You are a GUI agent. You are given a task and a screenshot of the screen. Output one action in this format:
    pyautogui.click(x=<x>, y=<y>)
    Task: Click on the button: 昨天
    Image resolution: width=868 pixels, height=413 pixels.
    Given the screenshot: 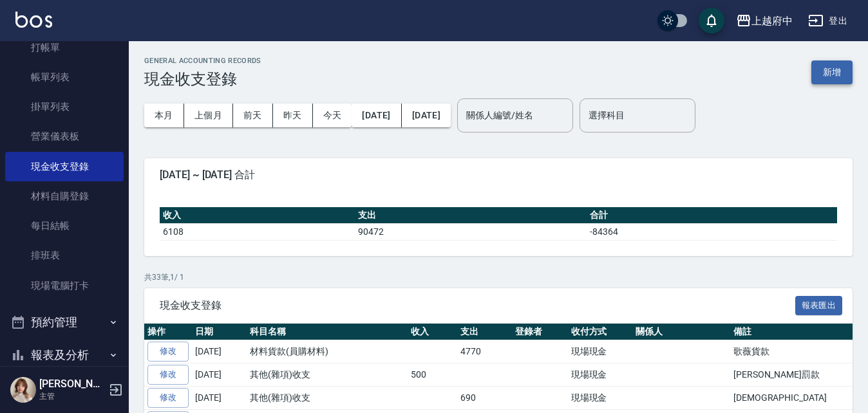 What is the action you would take?
    pyautogui.click(x=293, y=115)
    